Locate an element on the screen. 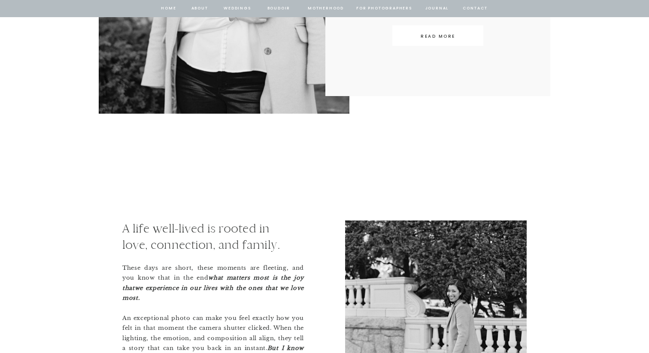 The width and height of the screenshot is (649, 353). p: READ MORE is located at coordinates (438, 36).